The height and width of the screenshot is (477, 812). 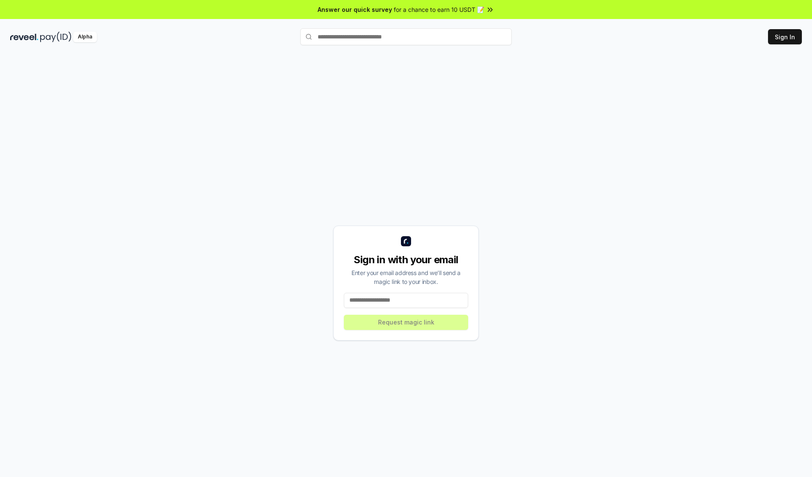 I want to click on div: Alpha, so click(x=85, y=37).